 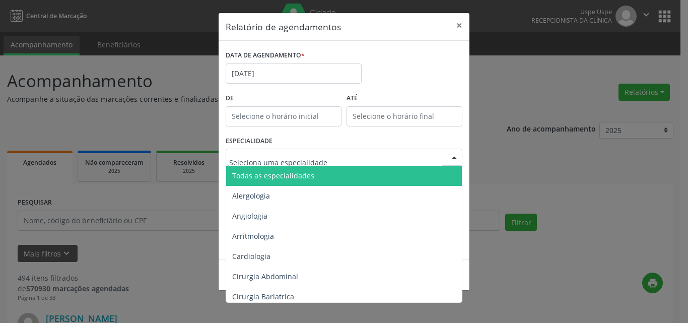 I want to click on input: Selecione uma data ou intervalo, so click(x=293, y=73).